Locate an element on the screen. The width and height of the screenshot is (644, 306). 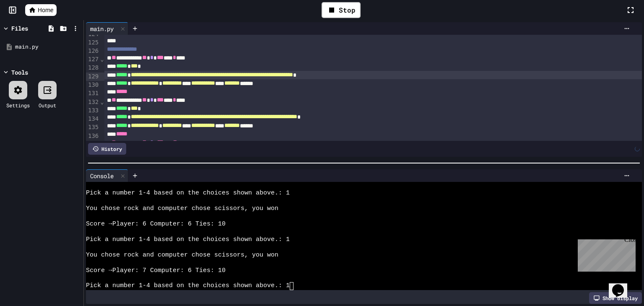
div: 126 is located at coordinates (93, 51).